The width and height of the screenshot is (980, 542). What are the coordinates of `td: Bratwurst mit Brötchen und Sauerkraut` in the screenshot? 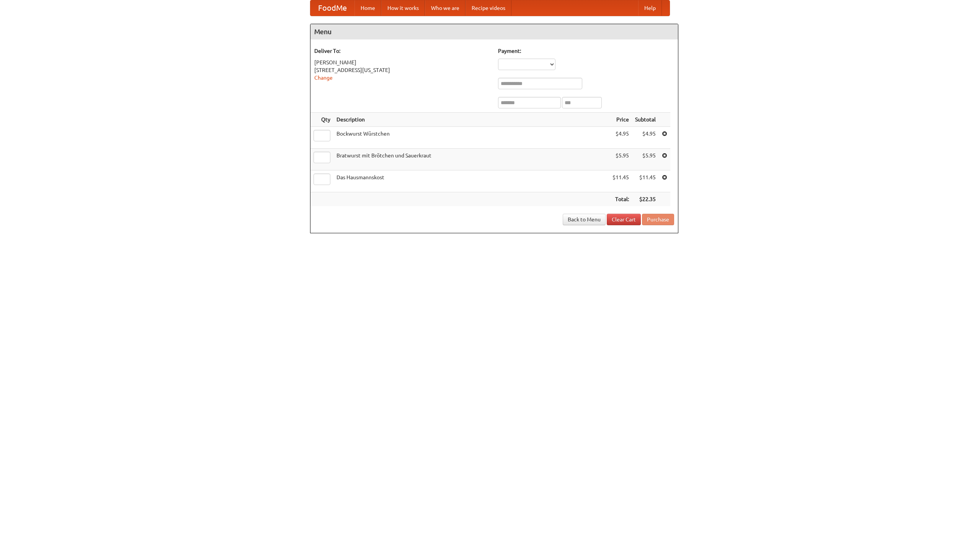 It's located at (471, 160).